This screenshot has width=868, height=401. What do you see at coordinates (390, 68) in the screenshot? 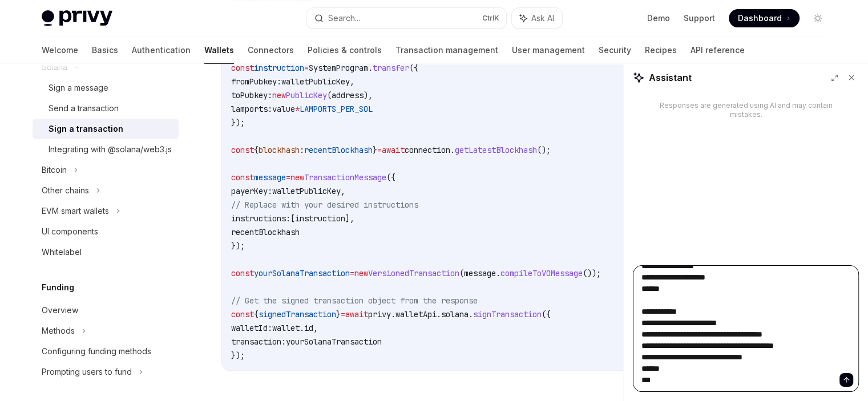
I see `span: transfer` at bounding box center [390, 68].